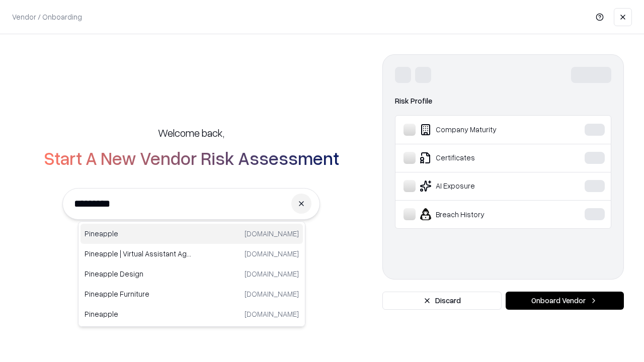 Image resolution: width=644 pixels, height=362 pixels. What do you see at coordinates (191, 274) in the screenshot?
I see `div: Suggestions` at bounding box center [191, 274].